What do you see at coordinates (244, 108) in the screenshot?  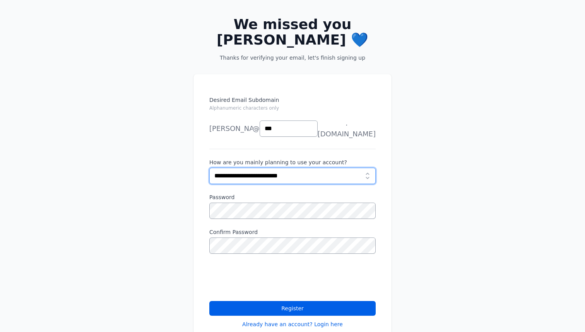 I see `small: Alphanumeric characters only` at bounding box center [244, 108].